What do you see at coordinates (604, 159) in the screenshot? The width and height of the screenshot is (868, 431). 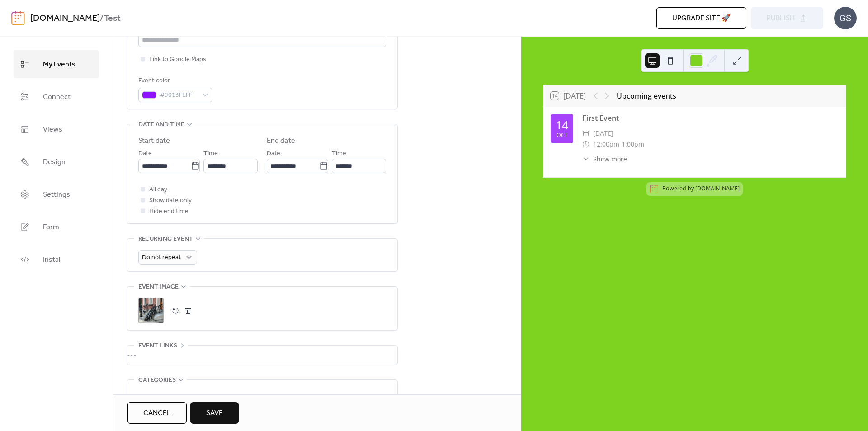 I see `button: ​Show more` at bounding box center [604, 159].